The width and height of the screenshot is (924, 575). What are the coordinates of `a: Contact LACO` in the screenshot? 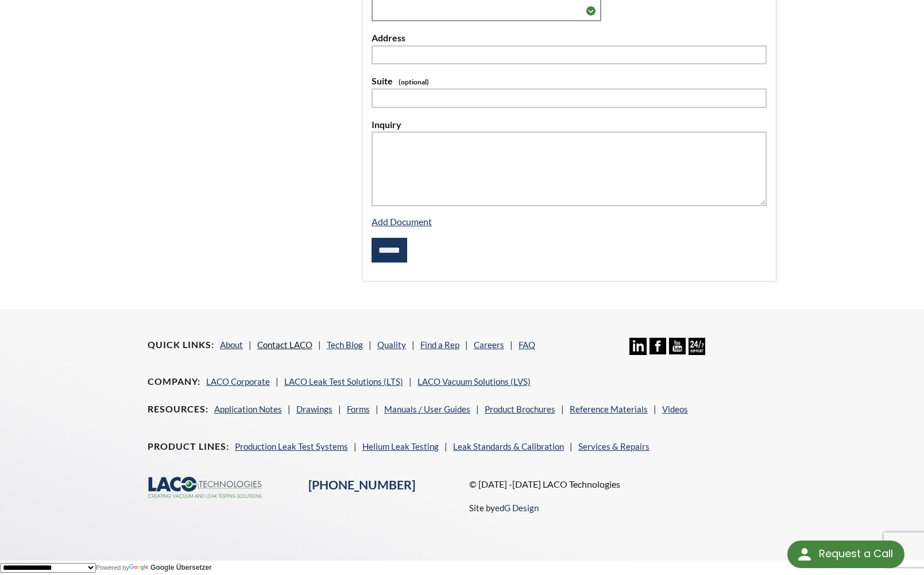 It's located at (285, 344).